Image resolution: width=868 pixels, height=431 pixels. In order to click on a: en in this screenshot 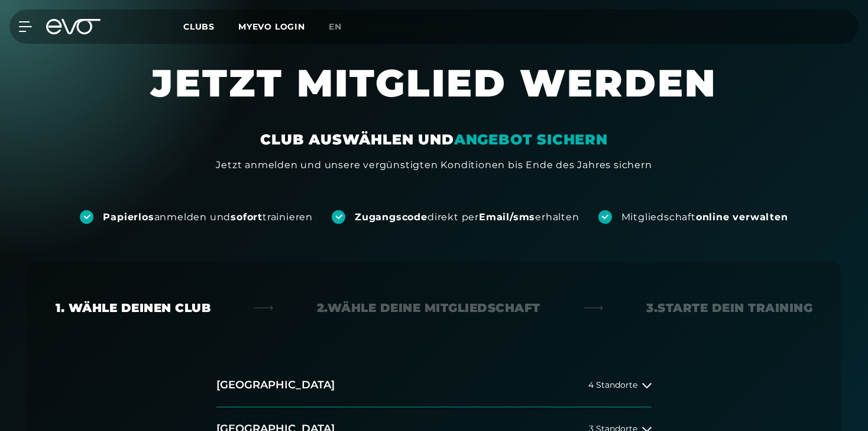, I will do `click(342, 27)`.